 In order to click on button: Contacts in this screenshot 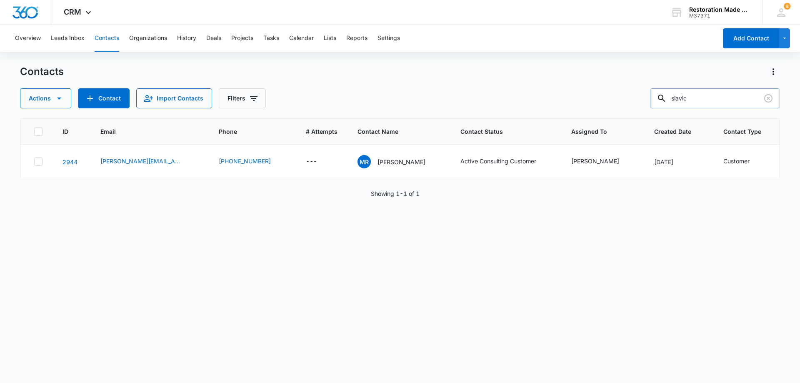, I will do `click(107, 38)`.